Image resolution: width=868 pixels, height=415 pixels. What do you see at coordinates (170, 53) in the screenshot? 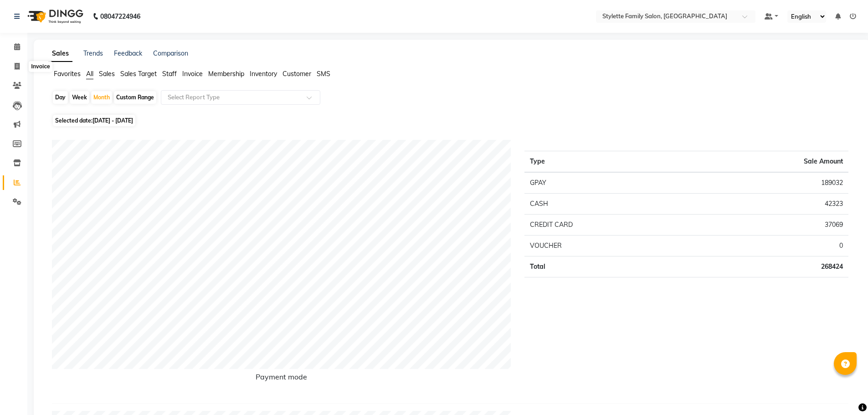
I see `a: Comparison` at bounding box center [170, 53].